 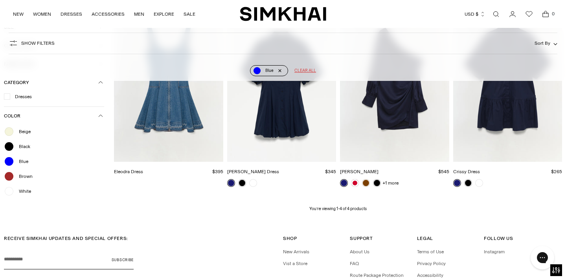 I want to click on a: +1 more, so click(x=390, y=183).